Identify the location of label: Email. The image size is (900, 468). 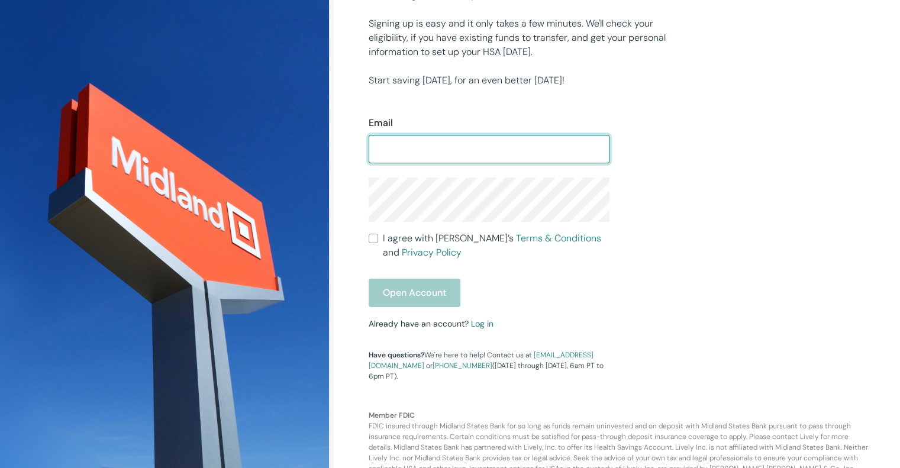
(380, 123).